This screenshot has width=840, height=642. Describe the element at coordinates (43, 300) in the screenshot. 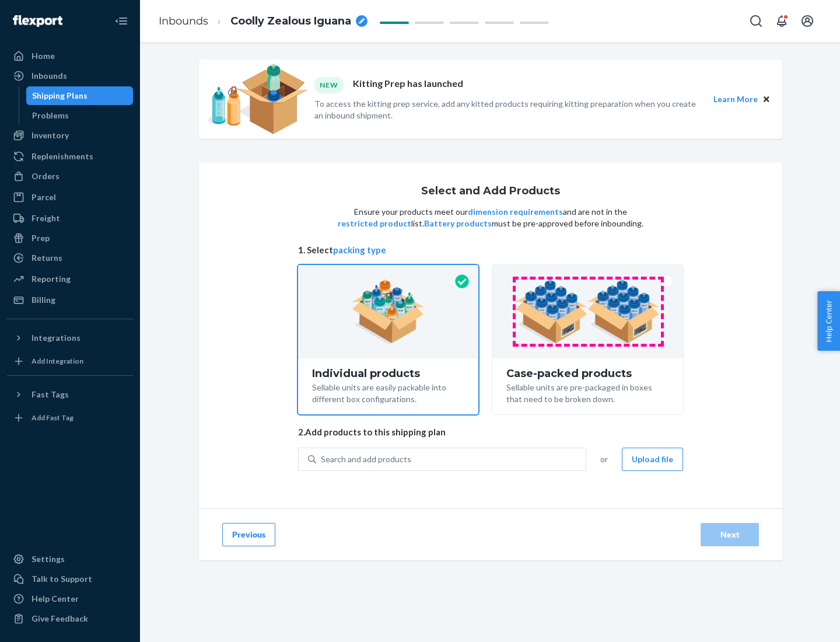

I see `div: Billing` at that location.